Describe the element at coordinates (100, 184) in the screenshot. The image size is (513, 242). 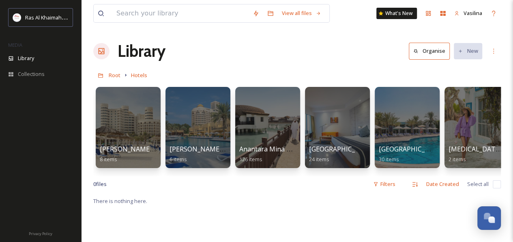
I see `span: 0 file s` at that location.